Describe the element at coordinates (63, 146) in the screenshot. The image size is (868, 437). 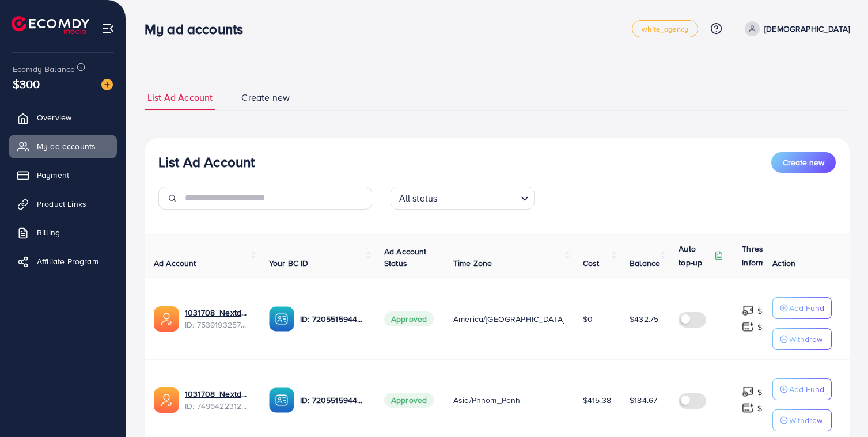
I see `a: My ad accounts` at that location.